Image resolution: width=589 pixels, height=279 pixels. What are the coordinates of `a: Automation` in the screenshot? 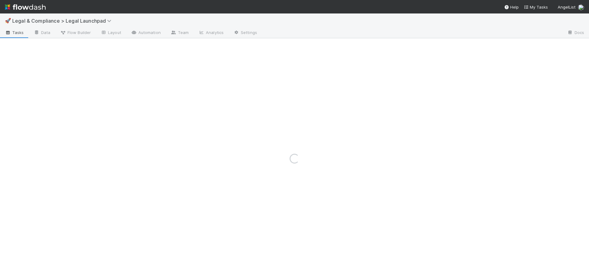 It's located at (146, 33).